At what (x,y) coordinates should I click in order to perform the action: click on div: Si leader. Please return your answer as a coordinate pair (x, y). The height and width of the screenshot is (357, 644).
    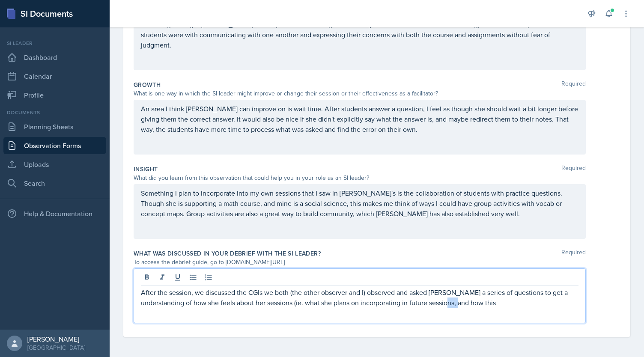
    Looking at the image, I should click on (55, 44).